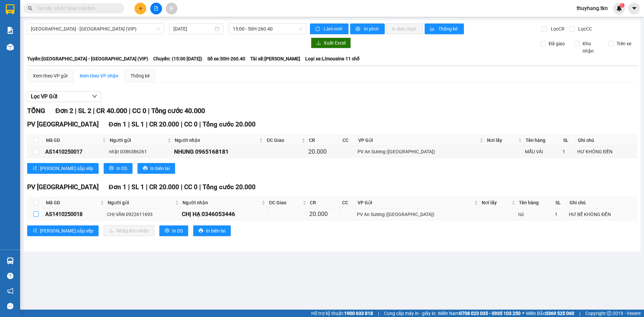 This screenshot has width=644, height=317. Describe the element at coordinates (410, 313) in the screenshot. I see `span: Cung cấp máy in - giấy in:` at that location.